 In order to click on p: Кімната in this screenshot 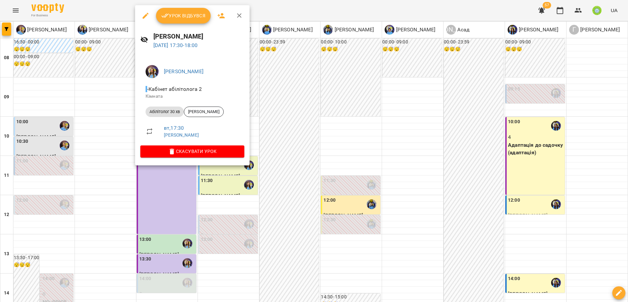, I will do `click(192, 96)`.